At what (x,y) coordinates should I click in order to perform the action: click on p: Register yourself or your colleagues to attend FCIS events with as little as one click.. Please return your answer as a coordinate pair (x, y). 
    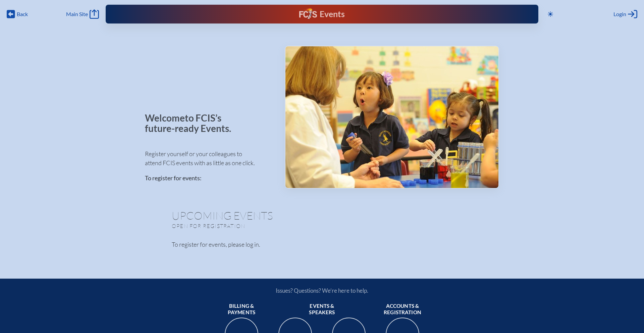
    Looking at the image, I should click on (209, 158).